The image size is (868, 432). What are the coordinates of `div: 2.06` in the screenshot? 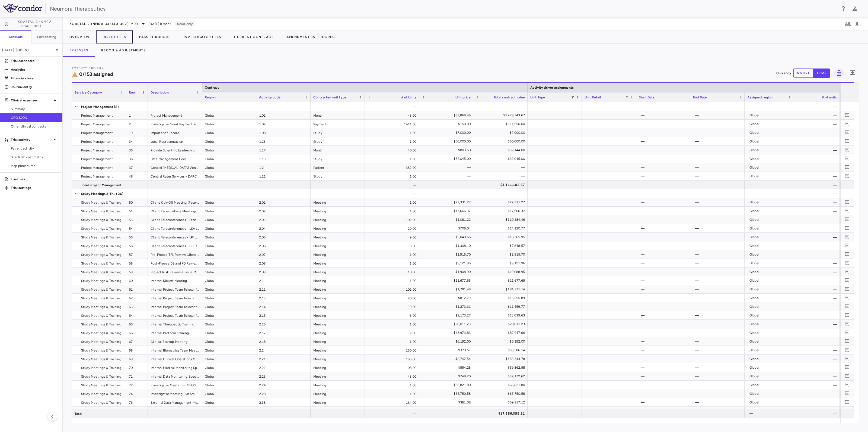 It's located at (284, 245).